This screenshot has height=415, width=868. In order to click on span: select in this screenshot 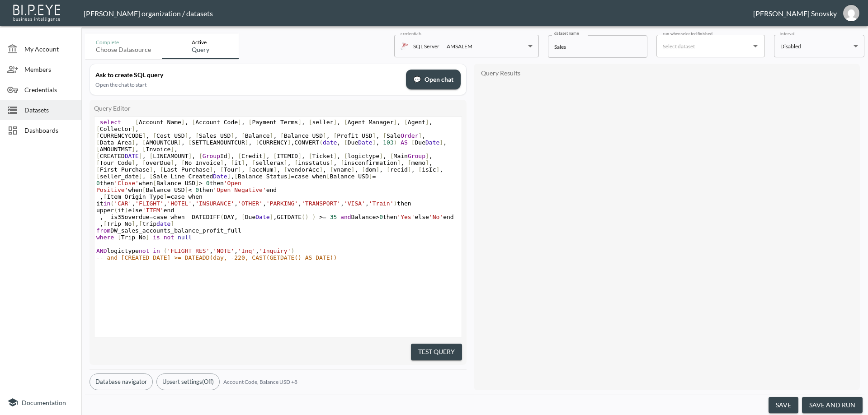, I will do `click(110, 122)`.